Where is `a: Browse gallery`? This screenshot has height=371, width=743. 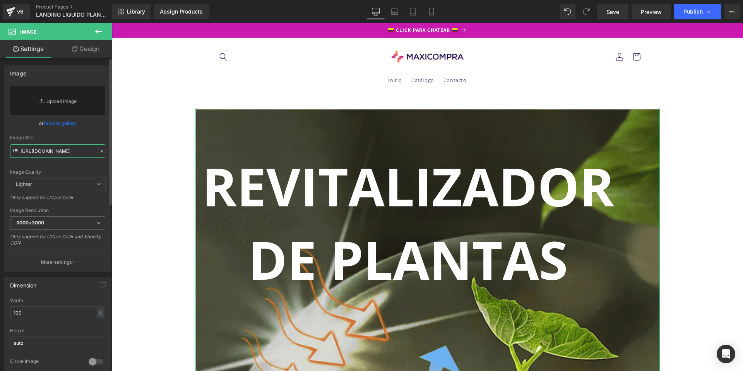 a: Browse gallery is located at coordinates (60, 123).